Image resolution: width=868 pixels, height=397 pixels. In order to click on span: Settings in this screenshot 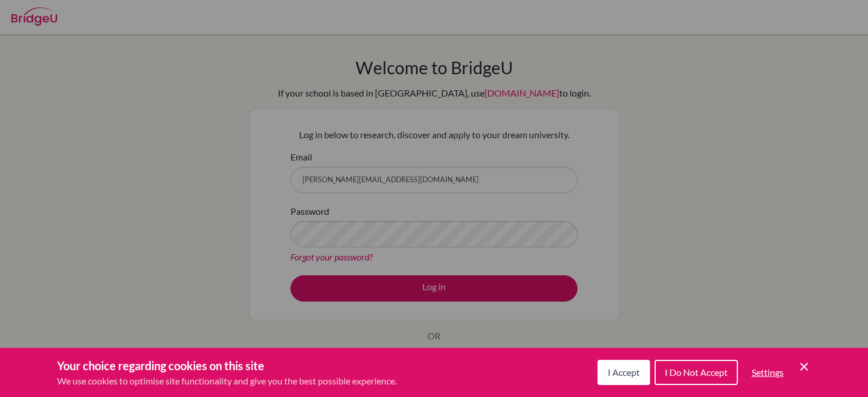, I will do `click(768, 372)`.